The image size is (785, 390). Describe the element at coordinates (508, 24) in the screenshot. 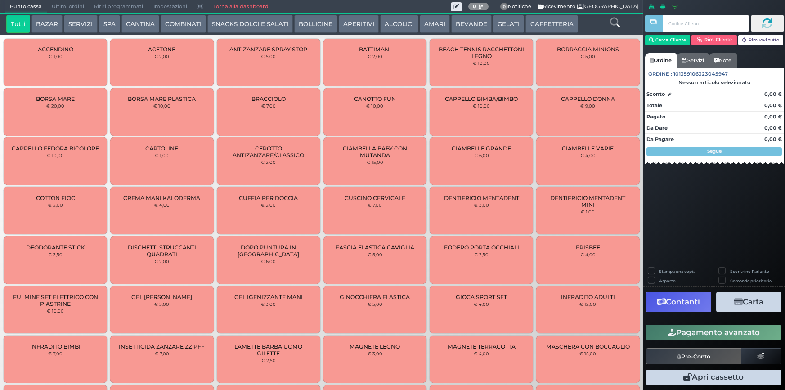

I see `button: GELATI` at that location.